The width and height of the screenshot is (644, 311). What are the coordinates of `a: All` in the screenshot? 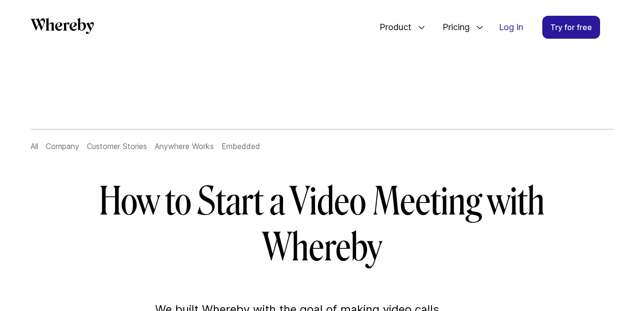 It's located at (35, 146).